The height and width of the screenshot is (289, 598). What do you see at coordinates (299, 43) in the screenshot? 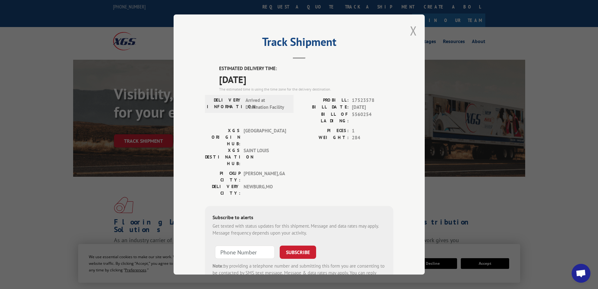
I see `h2: Track Shipment` at bounding box center [299, 43].